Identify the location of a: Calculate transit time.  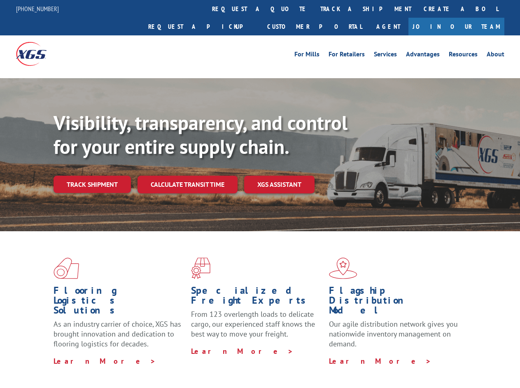
(187, 184).